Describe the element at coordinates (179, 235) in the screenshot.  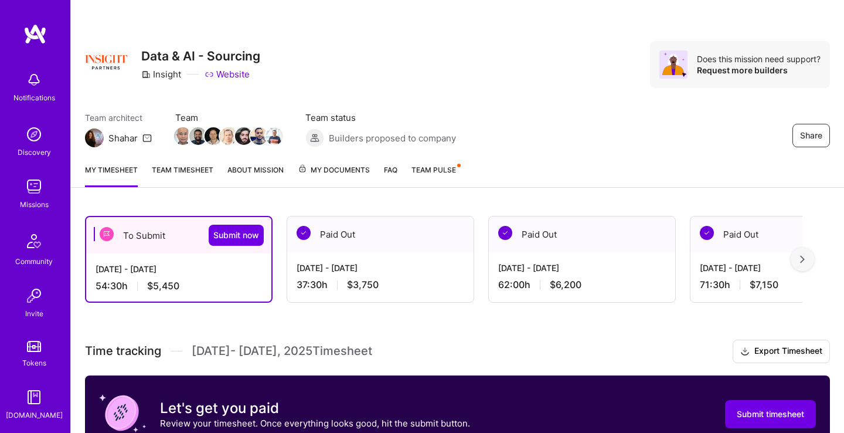
I see `div: To Submit` at that location.